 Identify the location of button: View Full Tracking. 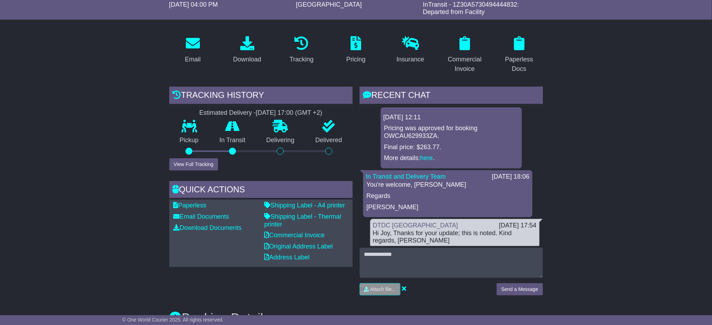
(194, 164).